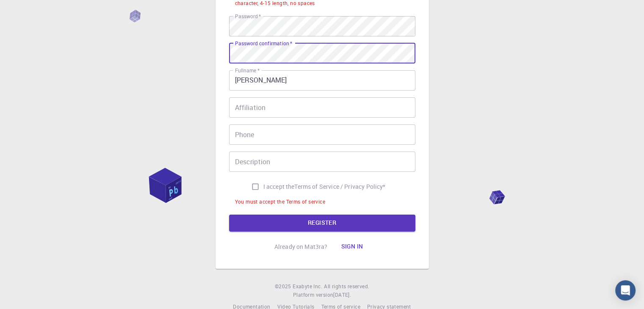 The height and width of the screenshot is (309, 644). What do you see at coordinates (322, 223) in the screenshot?
I see `button: REGISTER` at bounding box center [322, 223].